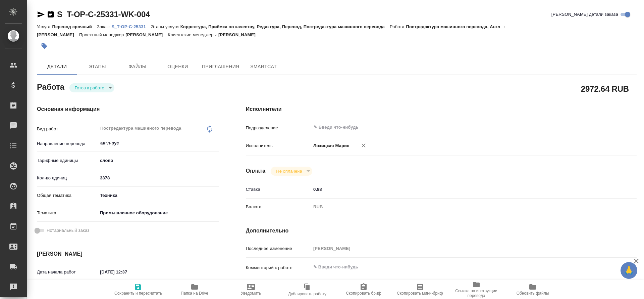  Describe the element at coordinates (57, 66) in the screenshot. I see `span: Детали` at that location.